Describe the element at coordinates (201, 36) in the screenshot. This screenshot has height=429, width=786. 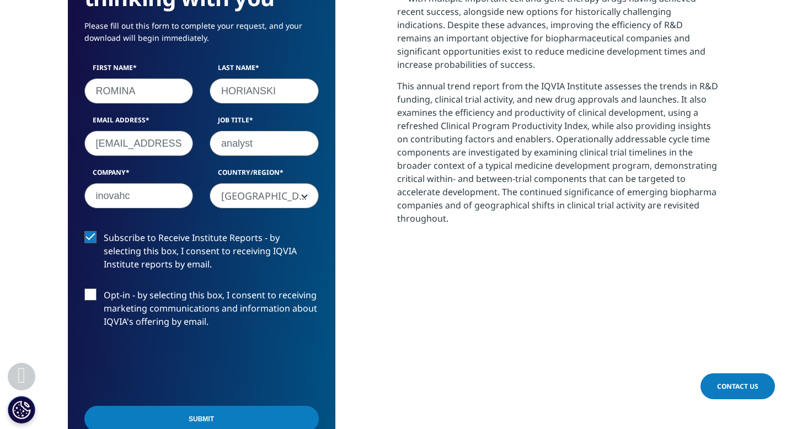
I see `p: Please fill out this form to complete your request, and your download will begin immediately.` at that location.